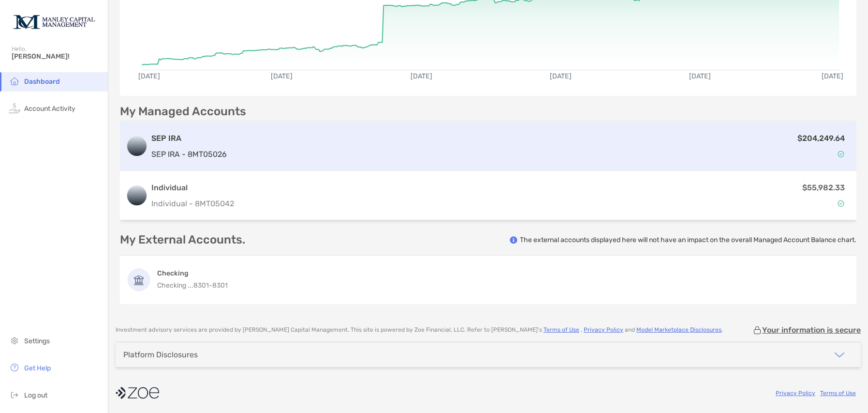 This screenshot has height=413, width=868. What do you see at coordinates (50, 108) in the screenshot?
I see `span: Account Activity` at bounding box center [50, 108].